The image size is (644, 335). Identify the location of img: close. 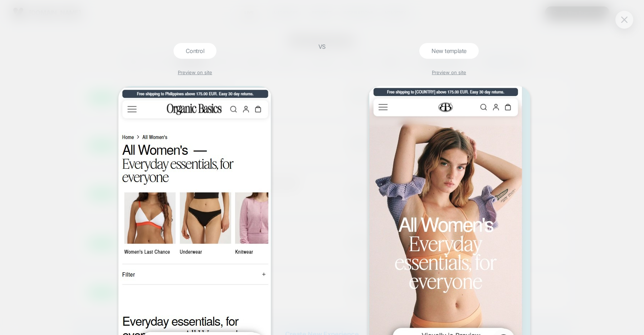
(624, 19).